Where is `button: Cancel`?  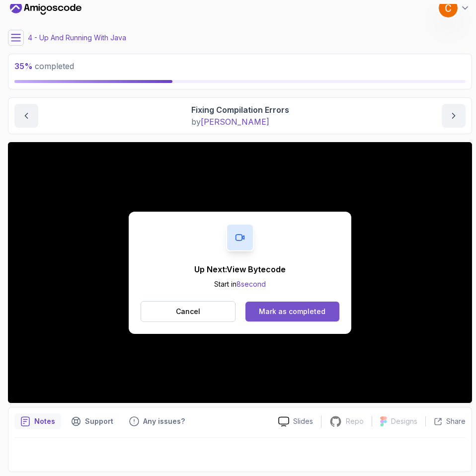
button: Cancel is located at coordinates (188, 312).